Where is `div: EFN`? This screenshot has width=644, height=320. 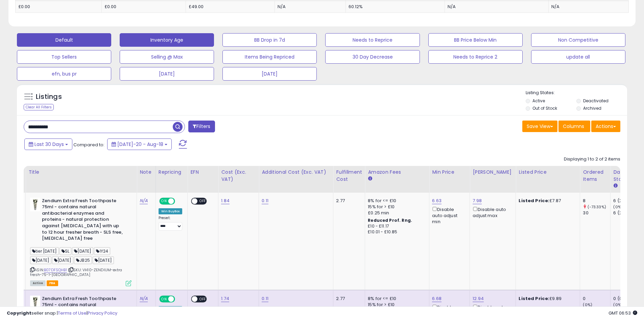
div: EFN is located at coordinates (203, 172).